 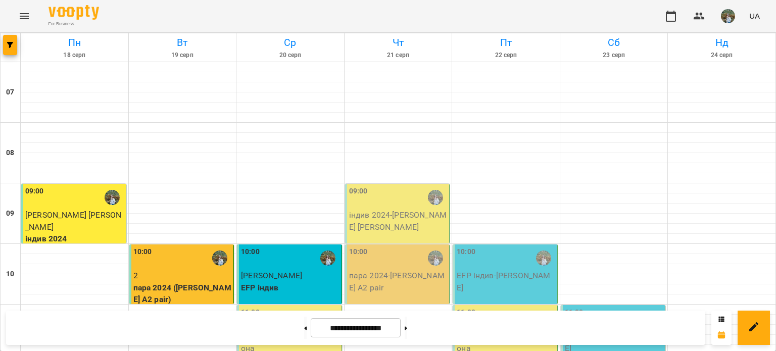 I want to click on h6: Вт, so click(x=182, y=42).